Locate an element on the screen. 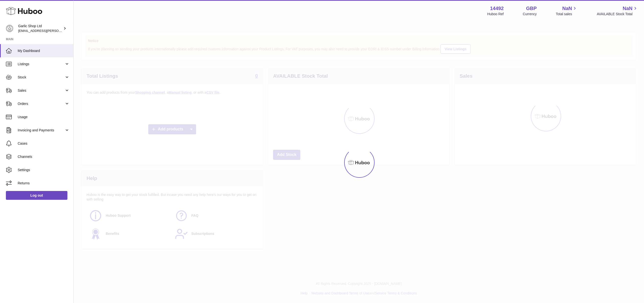 This screenshot has height=303, width=644. div: Garlic Shop Ltd is located at coordinates (40, 28).